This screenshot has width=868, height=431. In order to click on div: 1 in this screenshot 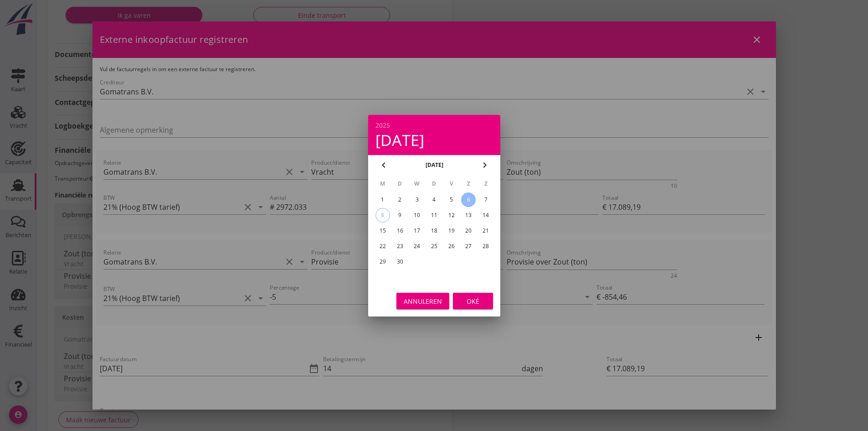, I will do `click(382, 200)`.